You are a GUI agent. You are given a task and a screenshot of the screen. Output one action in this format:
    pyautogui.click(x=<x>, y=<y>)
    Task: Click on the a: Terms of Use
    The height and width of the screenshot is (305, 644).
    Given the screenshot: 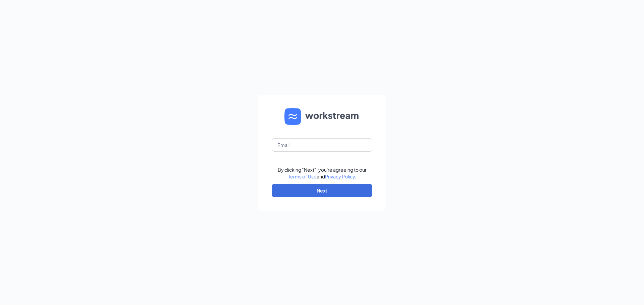 What is the action you would take?
    pyautogui.click(x=302, y=176)
    